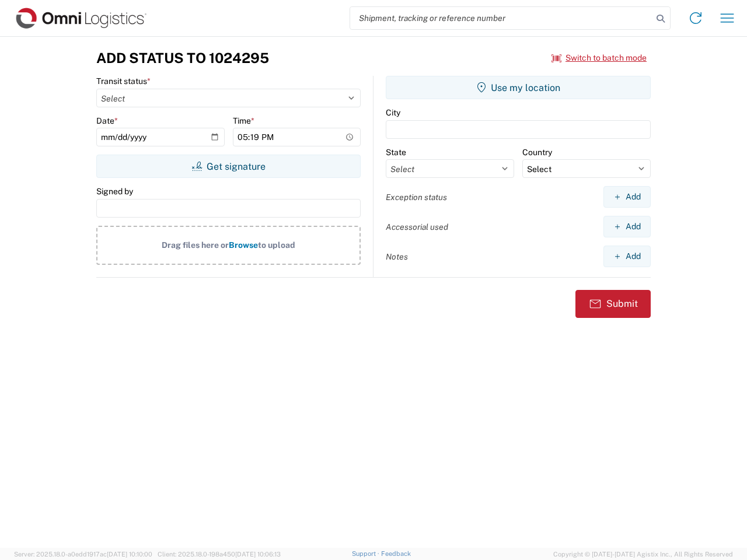  I want to click on label: Date, so click(106, 121).